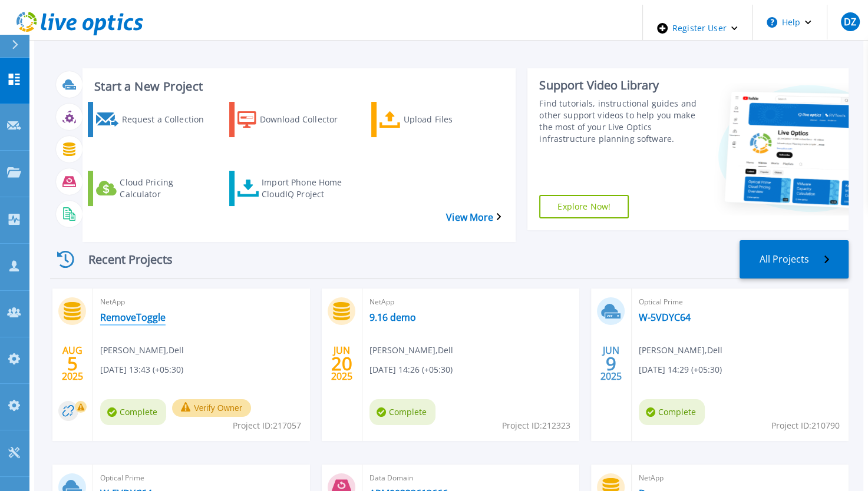 The width and height of the screenshot is (868, 491). I want to click on a: 9.16 demo, so click(392, 318).